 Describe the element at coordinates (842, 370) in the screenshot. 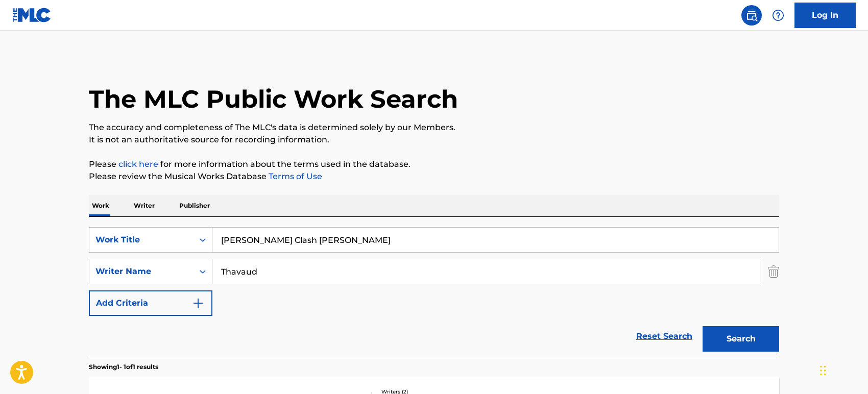

I see `div: Chat Widget` at that location.